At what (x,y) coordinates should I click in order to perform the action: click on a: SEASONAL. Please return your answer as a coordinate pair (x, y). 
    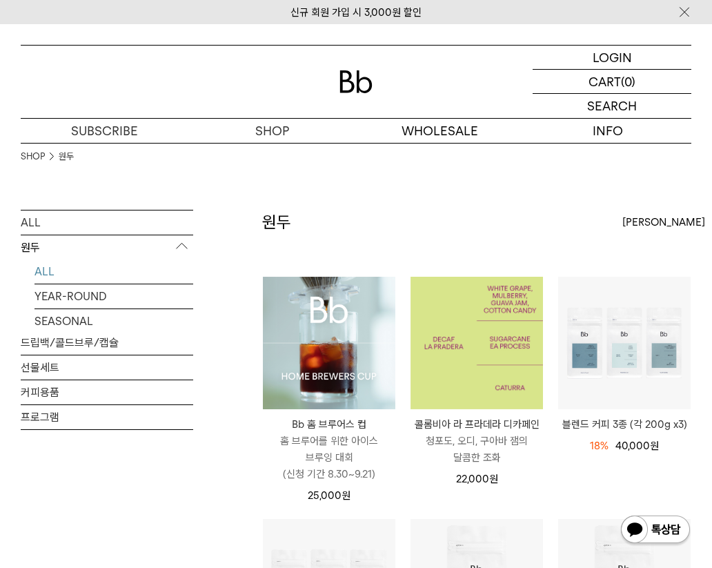
    Looking at the image, I should click on (114, 321).